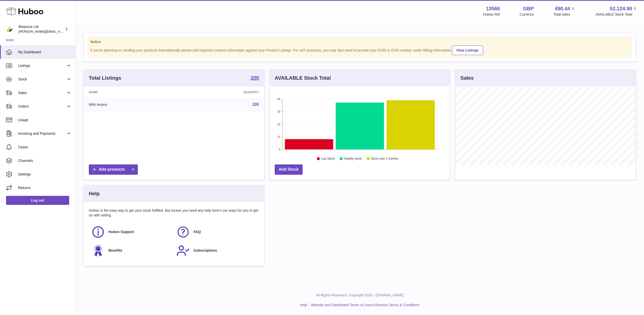 The image size is (644, 315). I want to click on img: peter@biopurus.co.uk, so click(10, 29).